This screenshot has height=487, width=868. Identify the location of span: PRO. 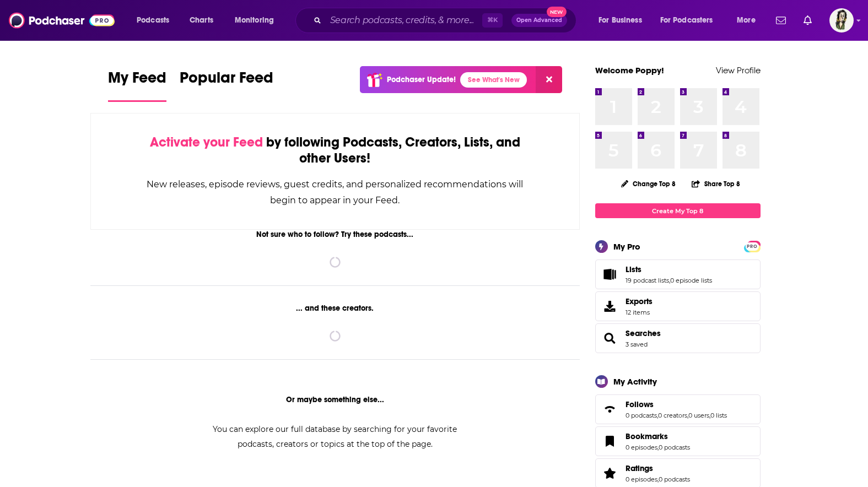
(752, 246).